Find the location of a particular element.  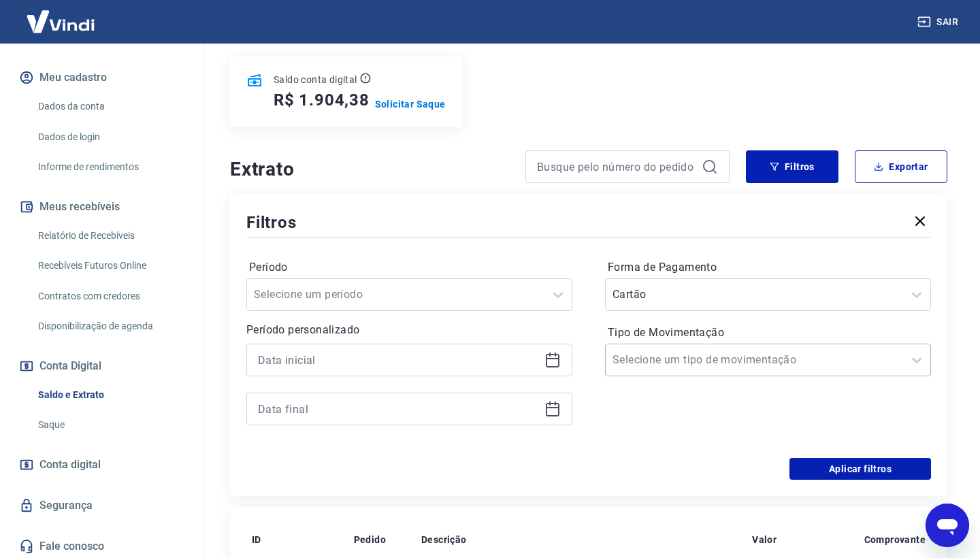

button: Sair is located at coordinates (939, 22).